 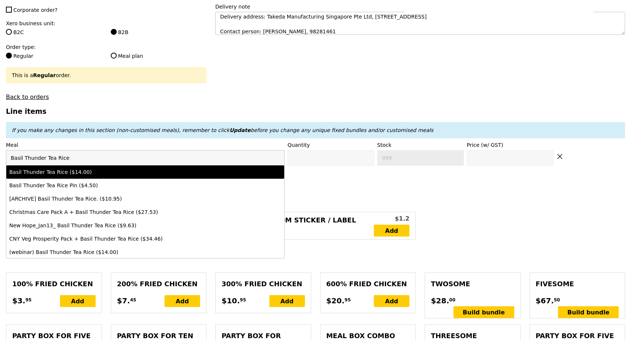 What do you see at coordinates (111, 252) in the screenshot?
I see `div: (webinar) Basil Thunder Tea Rice ($14.00)` at bounding box center [111, 252].